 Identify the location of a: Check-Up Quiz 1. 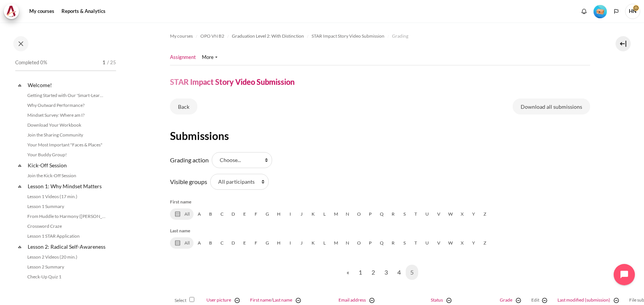
(67, 277).